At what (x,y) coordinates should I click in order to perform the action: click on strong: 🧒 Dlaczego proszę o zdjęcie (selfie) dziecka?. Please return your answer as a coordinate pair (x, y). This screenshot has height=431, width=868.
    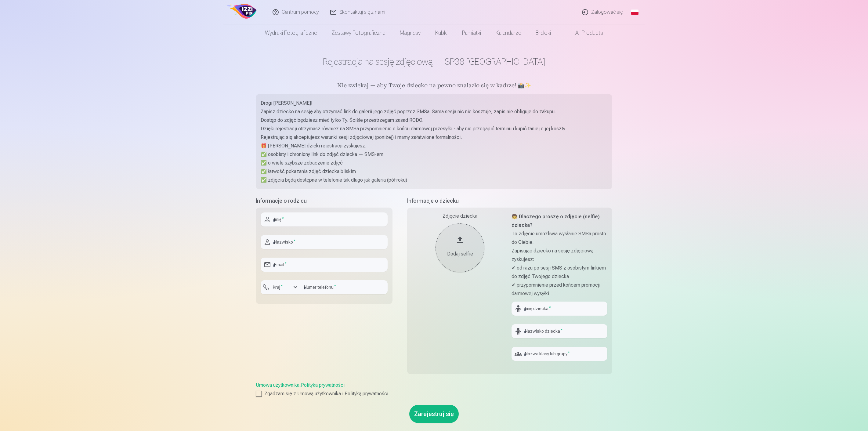
    Looking at the image, I should click on (556, 220).